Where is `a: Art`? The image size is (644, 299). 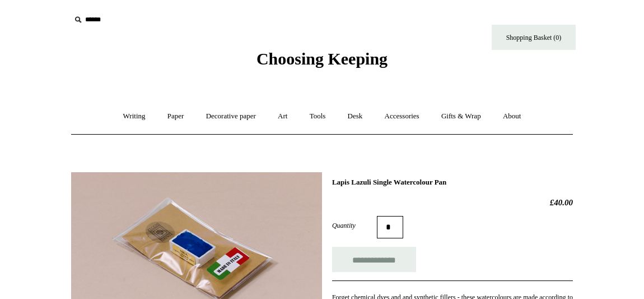 a: Art is located at coordinates (282, 116).